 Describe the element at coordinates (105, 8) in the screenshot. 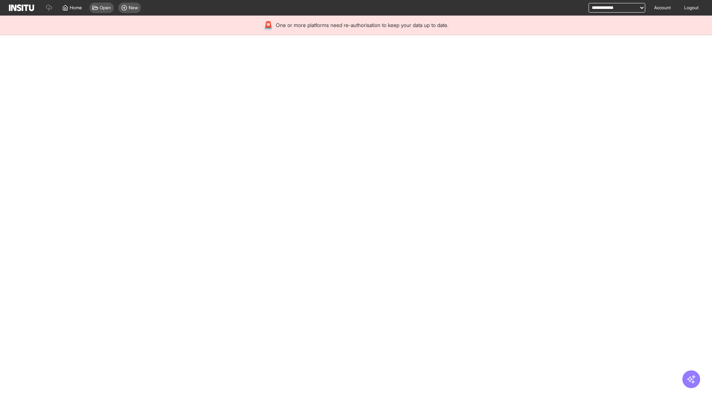

I see `span: Open` at that location.